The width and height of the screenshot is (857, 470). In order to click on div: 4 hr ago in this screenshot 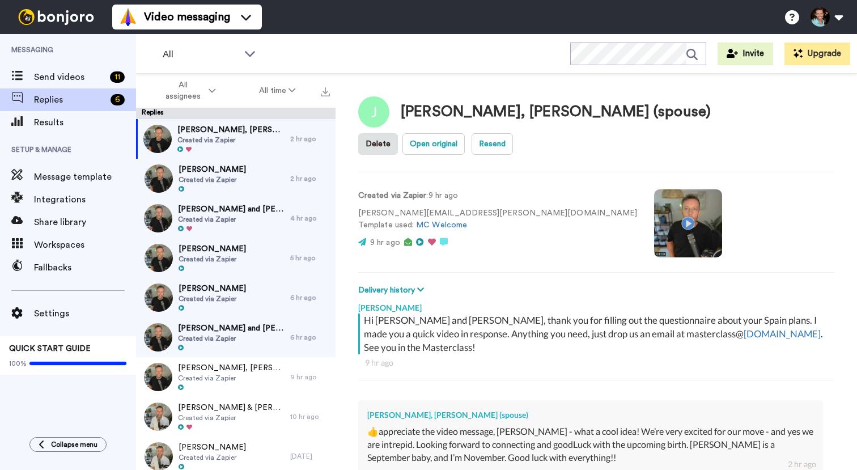, I will do `click(310, 218)`.